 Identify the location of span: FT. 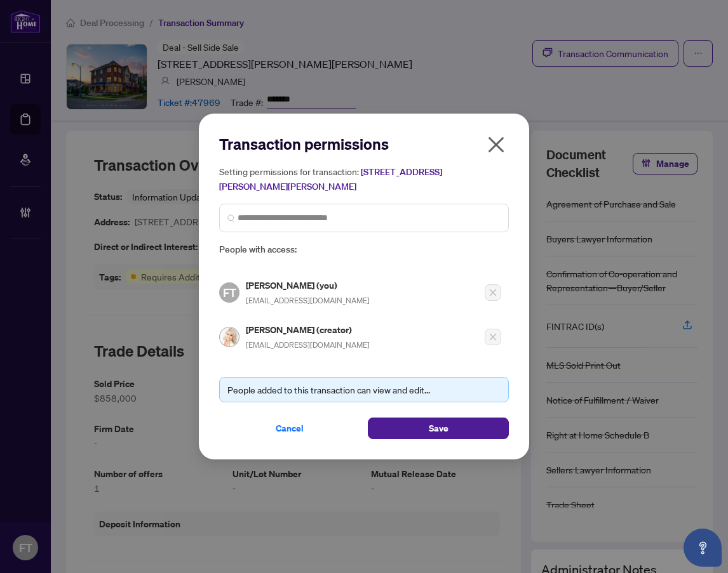
(229, 292).